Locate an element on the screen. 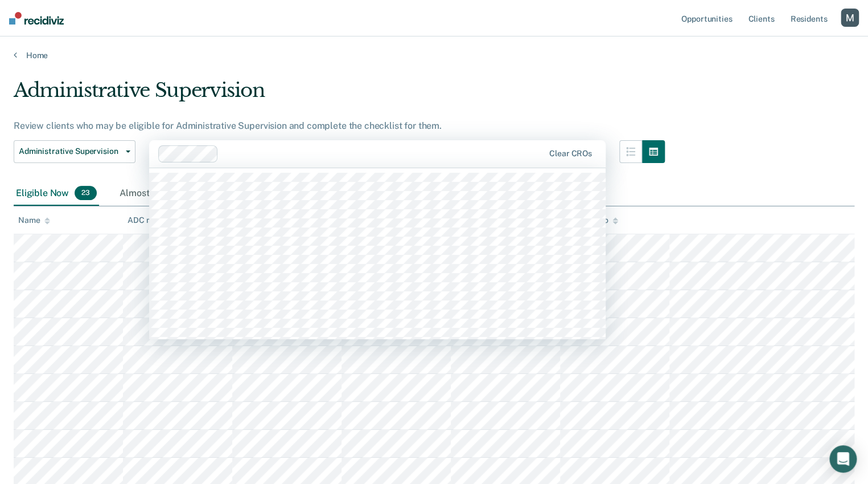 The height and width of the screenshot is (484, 868). div: Administrative Supervision is located at coordinates (339, 94).